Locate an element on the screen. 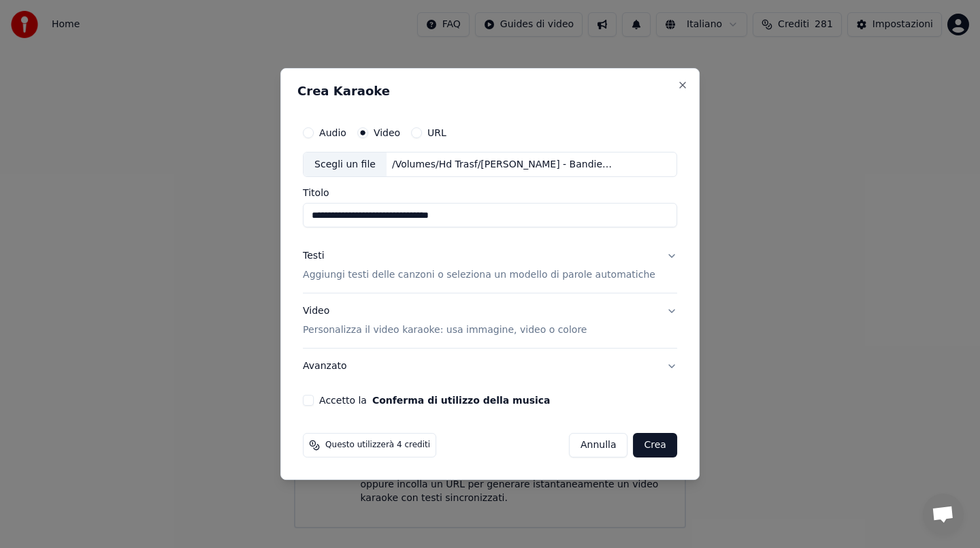 The width and height of the screenshot is (980, 548). label: Video is located at coordinates (386, 132).